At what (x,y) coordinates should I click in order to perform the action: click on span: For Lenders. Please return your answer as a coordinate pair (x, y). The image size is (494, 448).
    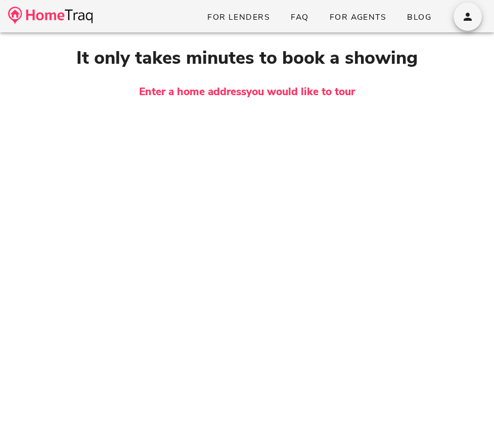
    Looking at the image, I should click on (238, 17).